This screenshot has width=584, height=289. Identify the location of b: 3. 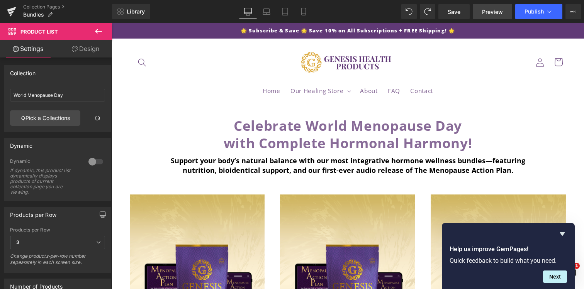
(18, 242).